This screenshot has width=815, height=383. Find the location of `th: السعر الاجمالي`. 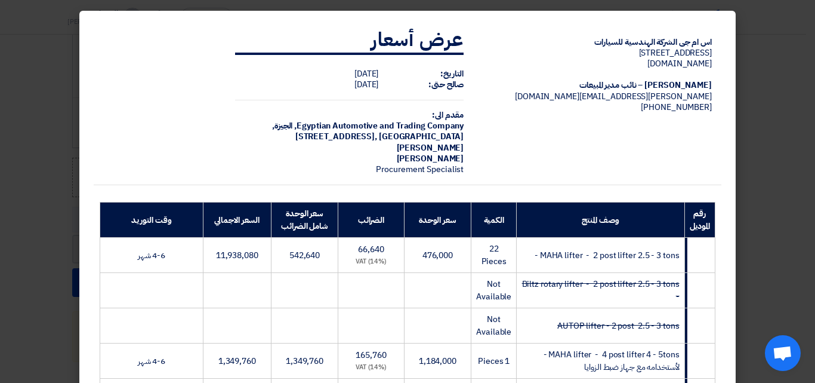

th: السعر الاجمالي is located at coordinates (237, 220).